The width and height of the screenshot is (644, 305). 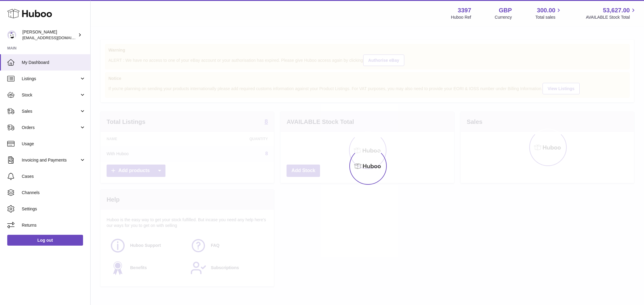 I want to click on span: Orders, so click(x=50, y=128).